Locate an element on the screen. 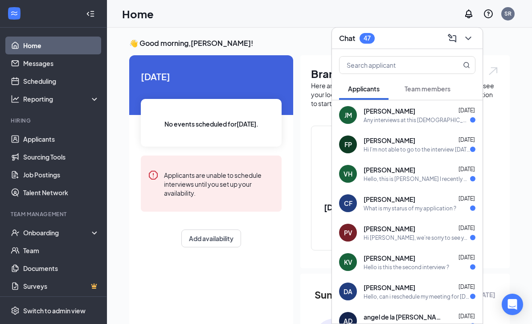 The width and height of the screenshot is (532, 324). div: Here are the brands under this account. Click into a brand to see your locations, managers, job p... is located at coordinates (405, 94).